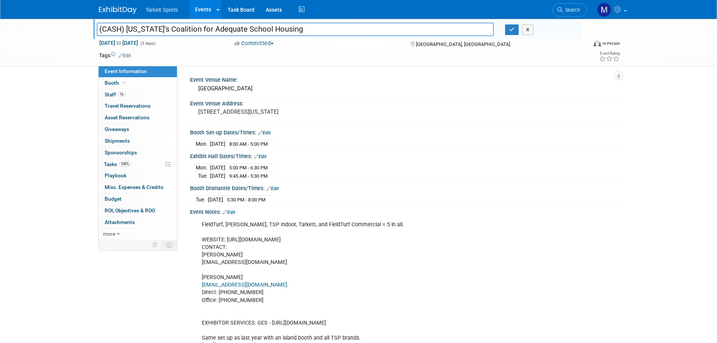  Describe the element at coordinates (138, 118) in the screenshot. I see `a: Asset Reservations` at that location.